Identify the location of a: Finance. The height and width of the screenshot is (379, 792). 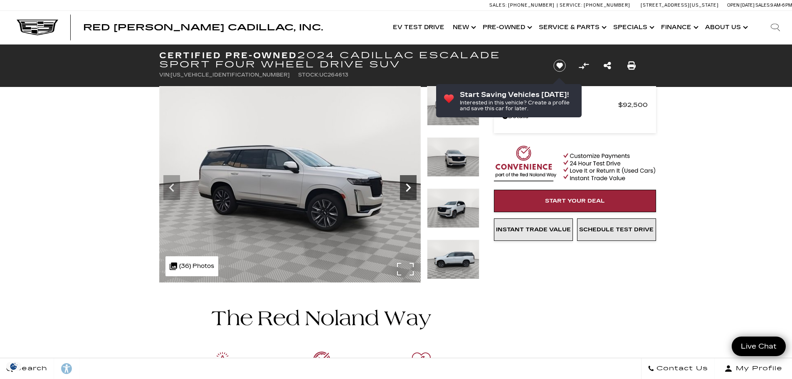
(679, 27).